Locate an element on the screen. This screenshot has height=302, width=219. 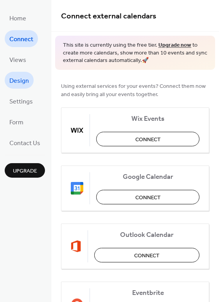
a: Home is located at coordinates (18, 18).